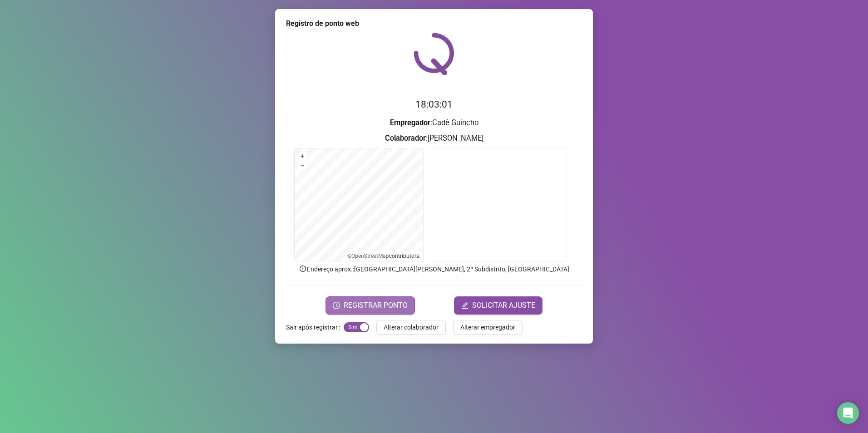 The width and height of the screenshot is (868, 433). What do you see at coordinates (370, 305) in the screenshot?
I see `button: REGISTRAR PONTO` at bounding box center [370, 305].